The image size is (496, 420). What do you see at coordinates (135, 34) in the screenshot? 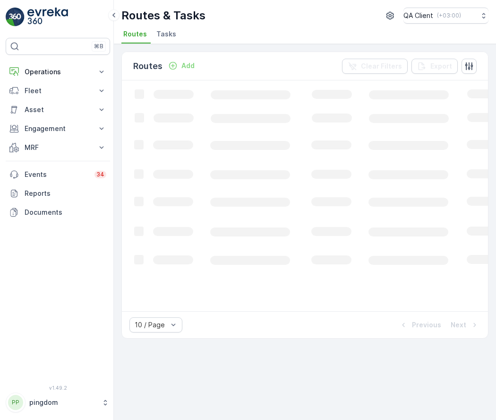
I see `span: Routes` at bounding box center [135, 34].